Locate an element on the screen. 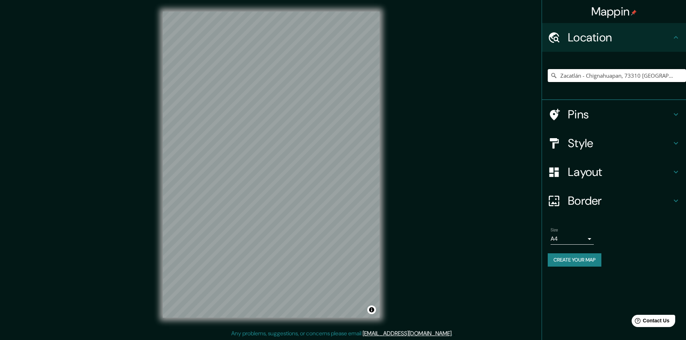  span: Contact Us is located at coordinates (34, 9).